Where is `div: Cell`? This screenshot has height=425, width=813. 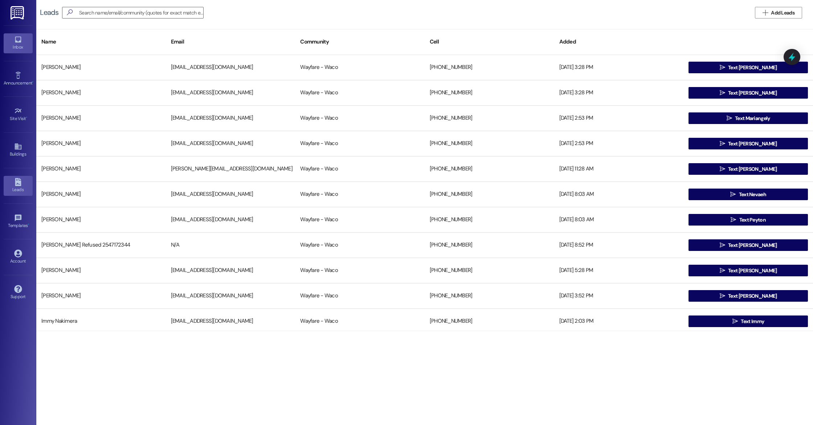
div: Cell is located at coordinates (489, 42).